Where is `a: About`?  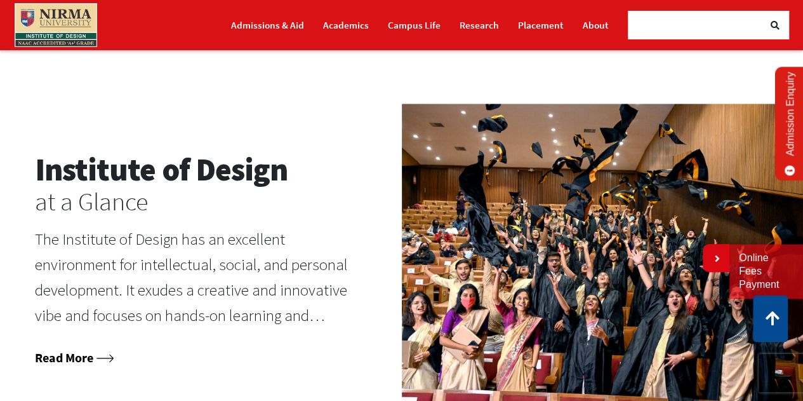 a: About is located at coordinates (596, 25).